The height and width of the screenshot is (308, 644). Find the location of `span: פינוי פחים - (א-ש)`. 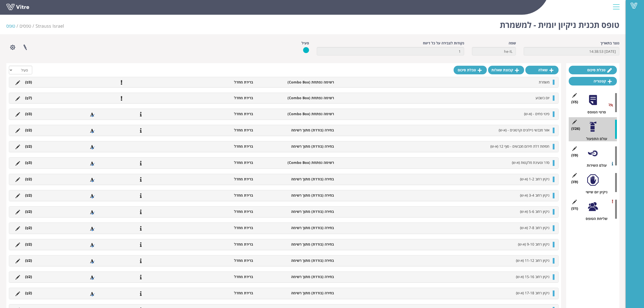

span: פינוי פחים - (א-ש) is located at coordinates (537, 114).